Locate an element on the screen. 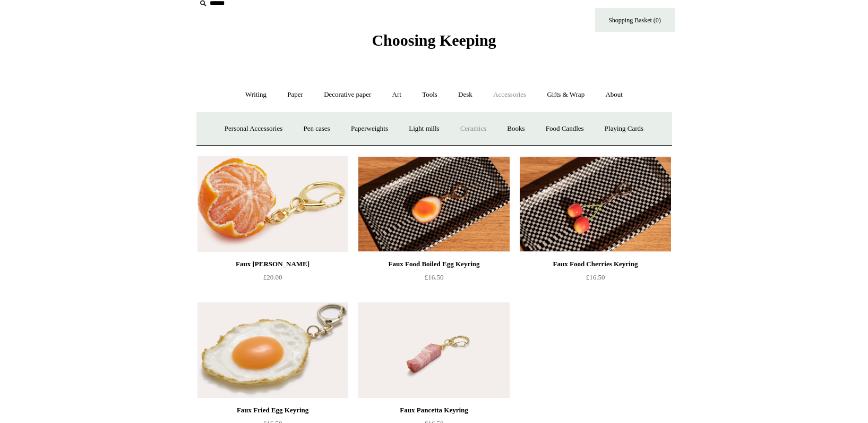 The image size is (868, 423). a: Shopping Basket (0) is located at coordinates (634, 20).